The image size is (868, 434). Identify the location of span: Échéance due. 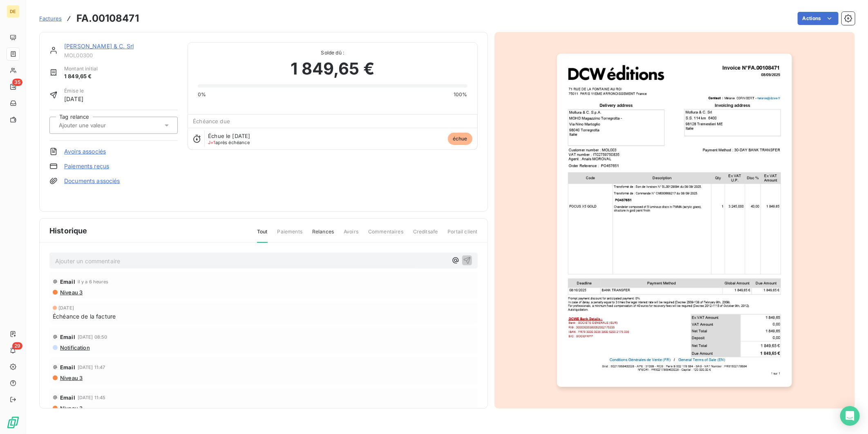
(211, 121).